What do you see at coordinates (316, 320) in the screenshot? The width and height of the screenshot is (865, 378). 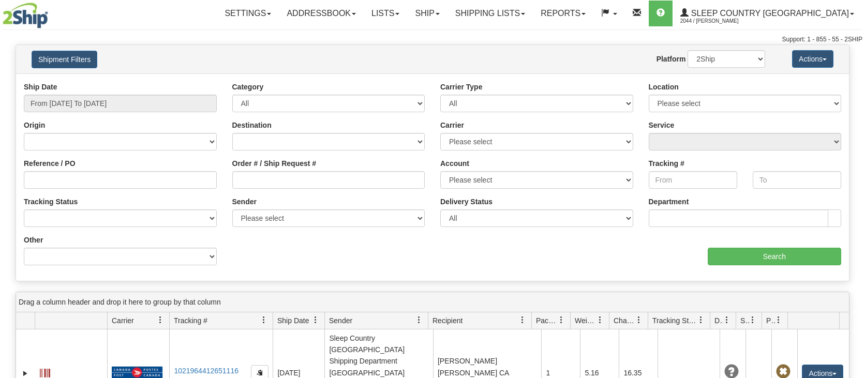 I see `a: Ship Date filter column settings` at bounding box center [316, 320].